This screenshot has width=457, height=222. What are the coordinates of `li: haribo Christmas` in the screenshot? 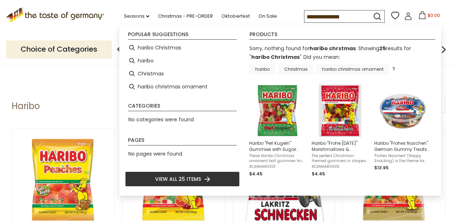 It's located at (182, 48).